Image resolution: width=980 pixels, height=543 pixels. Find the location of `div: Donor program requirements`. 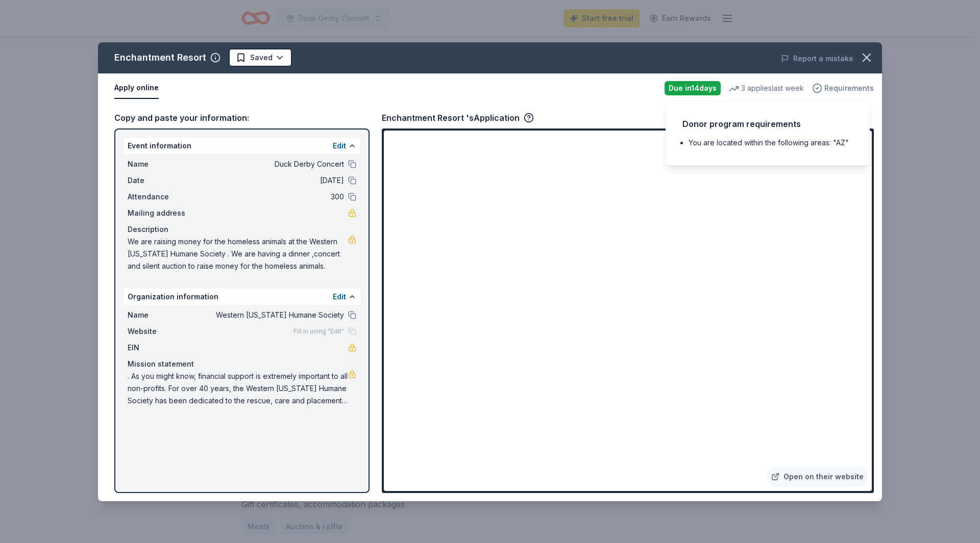

div: Donor program requirements is located at coordinates (768, 124).